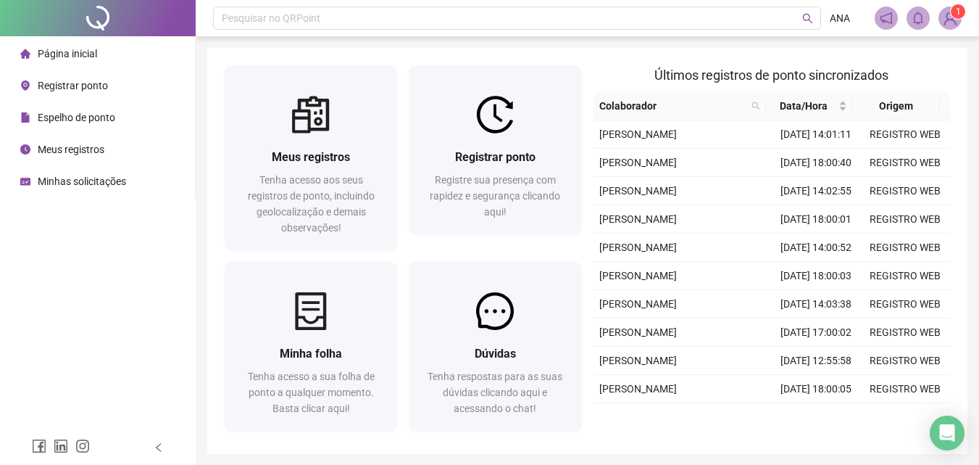 The height and width of the screenshot is (465, 979). Describe the element at coordinates (39, 446) in the screenshot. I see `span: facebook` at that location.